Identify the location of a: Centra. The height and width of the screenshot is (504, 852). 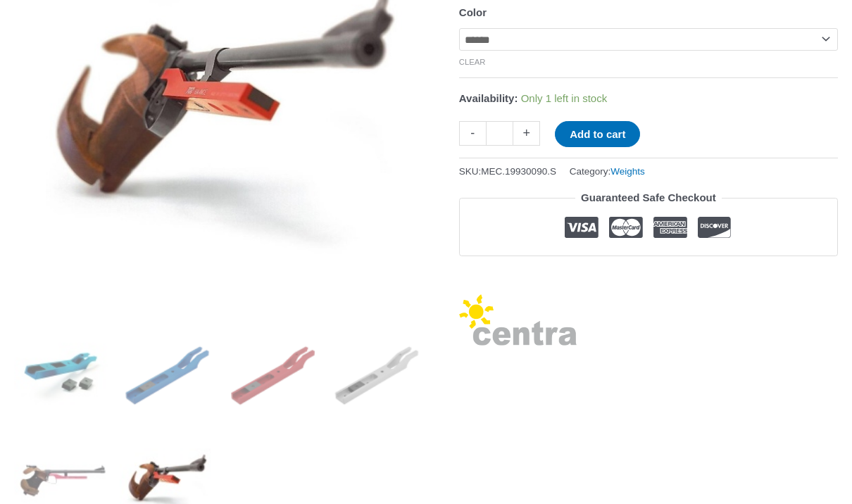
(518, 323).